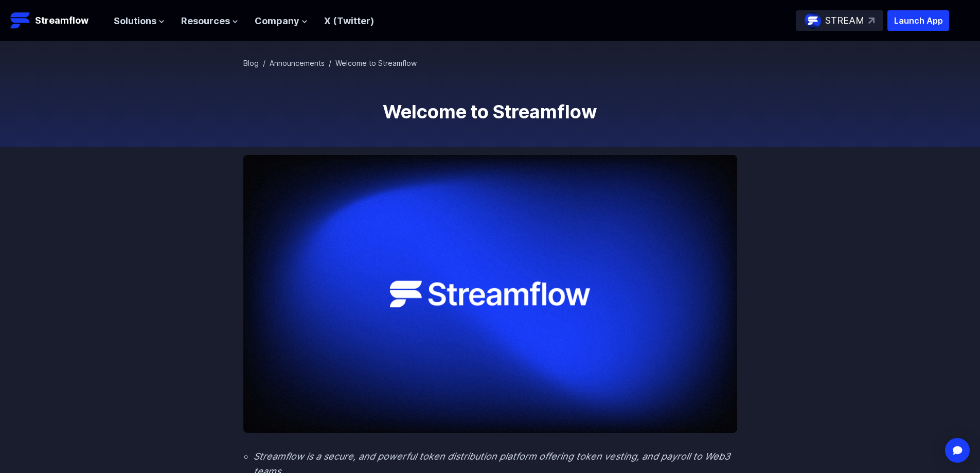  I want to click on span: Solutions, so click(135, 21).